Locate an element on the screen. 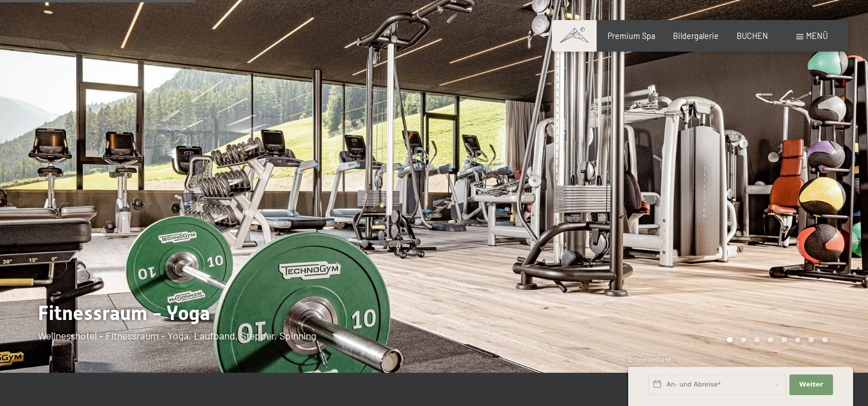  span: Schnellanfrage is located at coordinates (650, 359).